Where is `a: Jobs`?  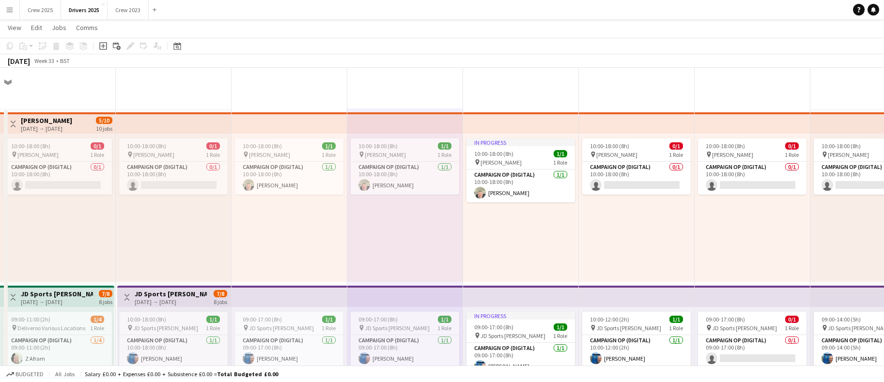
a: Jobs is located at coordinates (59, 28).